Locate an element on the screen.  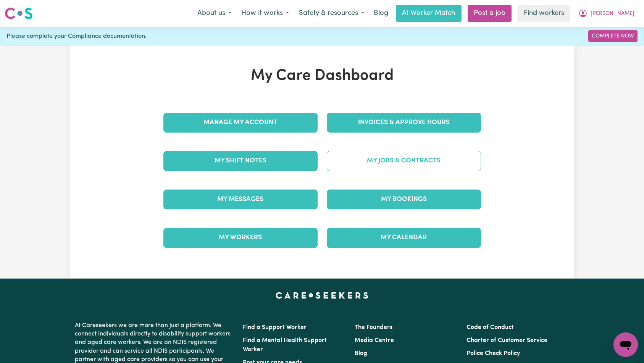
a: Invoices & Approve Hours is located at coordinates (404, 123).